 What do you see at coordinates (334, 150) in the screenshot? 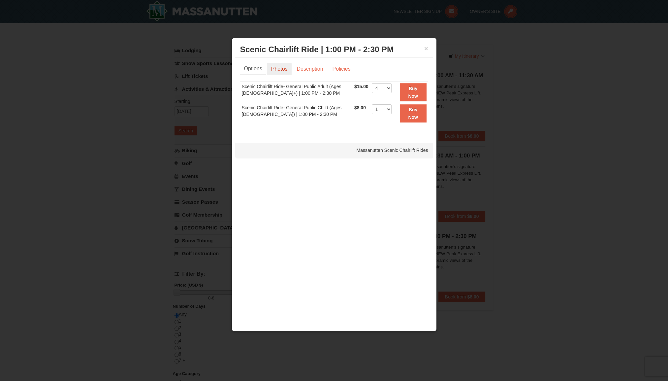
I see `div: Massanutten Scenic Chairlift Rides` at bounding box center [334, 150].